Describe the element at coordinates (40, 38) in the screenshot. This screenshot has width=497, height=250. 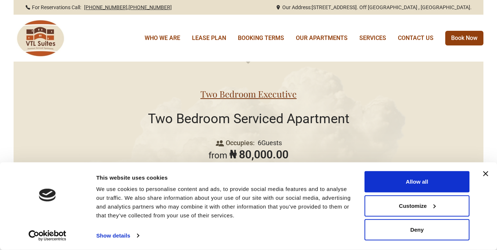
I see `img: VTL Suites logo` at that location.